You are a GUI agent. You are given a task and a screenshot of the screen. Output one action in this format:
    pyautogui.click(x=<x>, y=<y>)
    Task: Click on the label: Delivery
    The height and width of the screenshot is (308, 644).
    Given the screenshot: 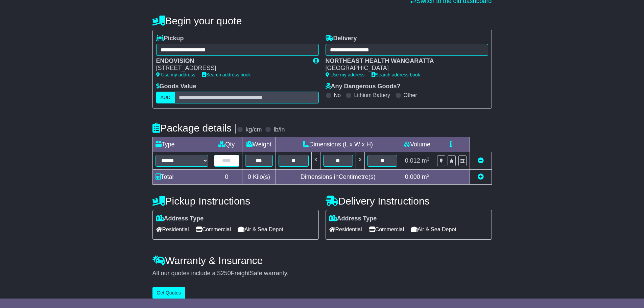 What is the action you would take?
    pyautogui.click(x=341, y=38)
    